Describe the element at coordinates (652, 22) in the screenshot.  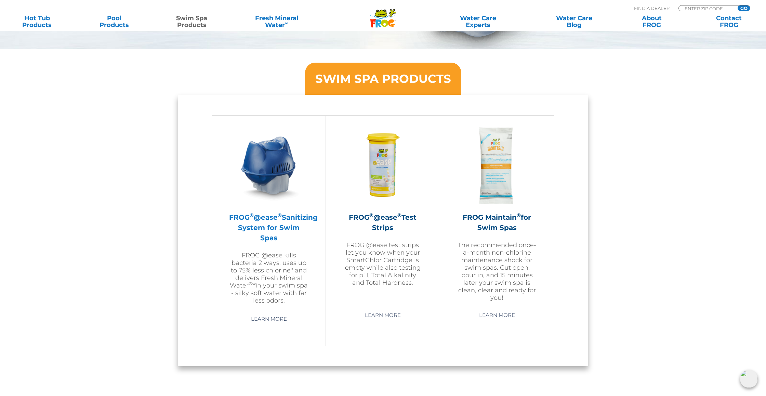
I see `a: AboutFROG` at that location.